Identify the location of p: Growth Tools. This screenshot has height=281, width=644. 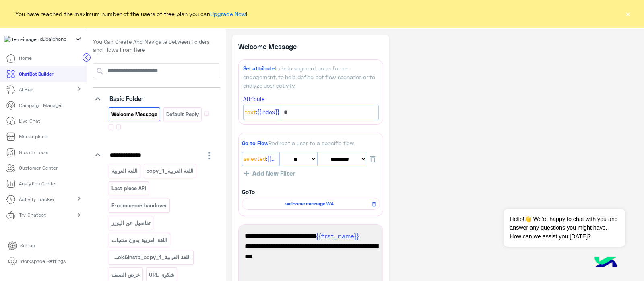
(33, 152).